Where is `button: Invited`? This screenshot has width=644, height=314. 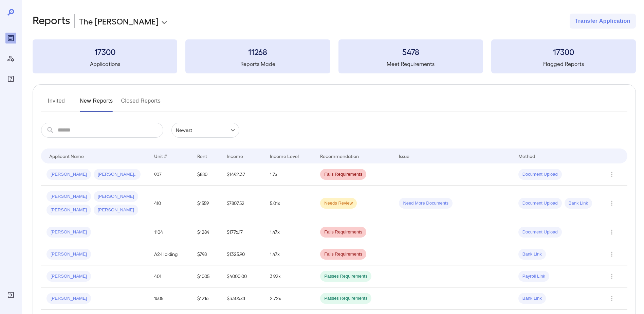 button: Invited is located at coordinates (56, 103).